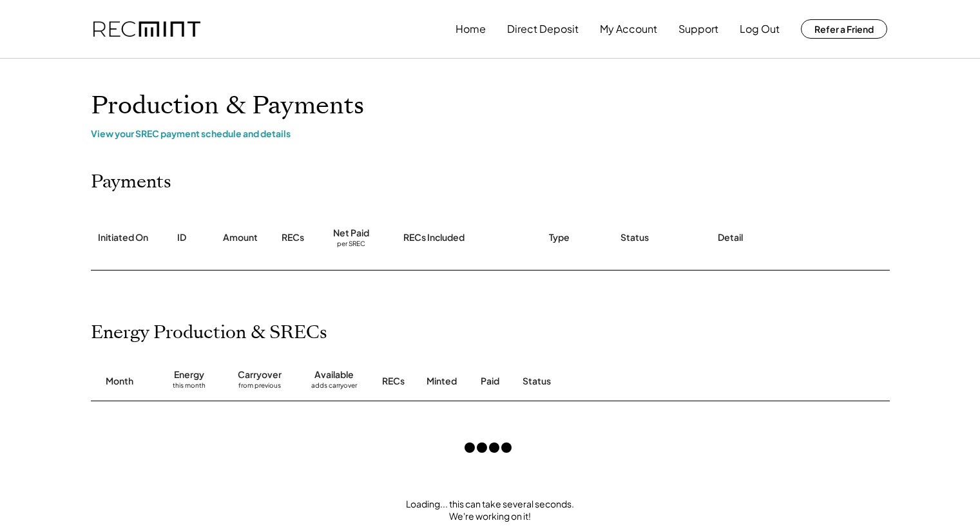 The width and height of the screenshot is (980, 532). What do you see at coordinates (559, 237) in the screenshot?
I see `div: Type` at bounding box center [559, 237].